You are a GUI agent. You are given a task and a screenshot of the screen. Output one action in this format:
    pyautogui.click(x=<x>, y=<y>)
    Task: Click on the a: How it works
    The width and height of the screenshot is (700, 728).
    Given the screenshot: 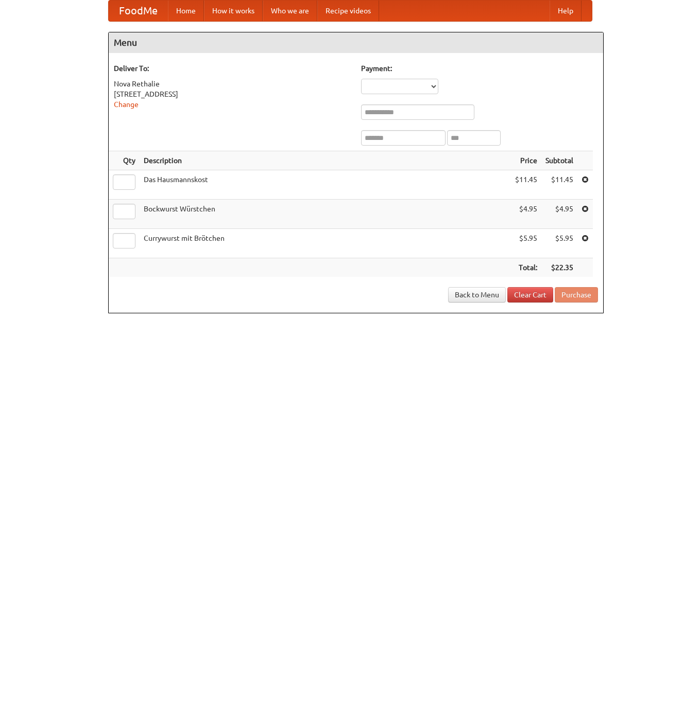 What is the action you would take?
    pyautogui.click(x=234, y=11)
    